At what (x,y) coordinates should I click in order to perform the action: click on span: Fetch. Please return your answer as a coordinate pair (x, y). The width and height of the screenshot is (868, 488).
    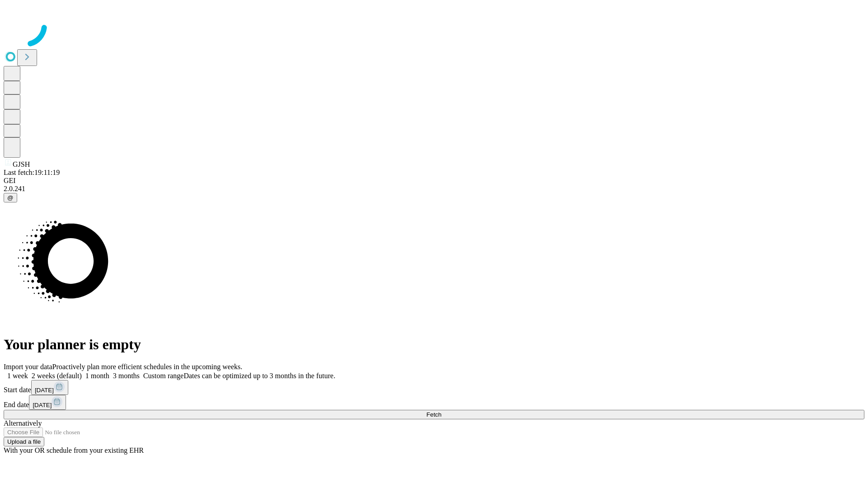
    Looking at the image, I should click on (433, 415).